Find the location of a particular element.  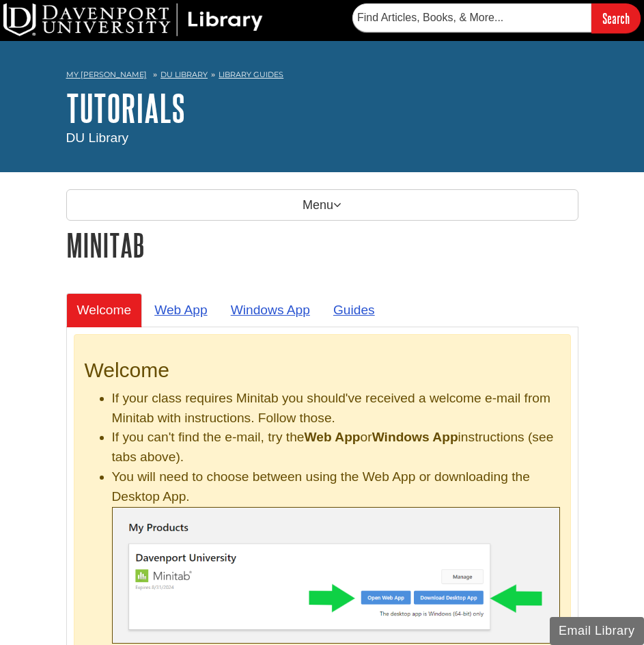

a: DU Library is located at coordinates (184, 74).